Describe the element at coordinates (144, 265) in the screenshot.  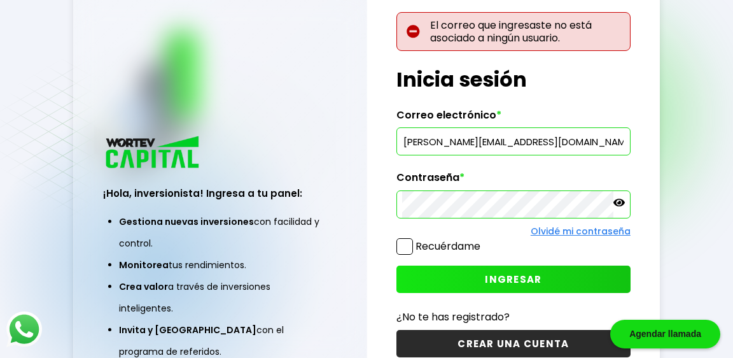
I see `span: Monitorea` at that location.